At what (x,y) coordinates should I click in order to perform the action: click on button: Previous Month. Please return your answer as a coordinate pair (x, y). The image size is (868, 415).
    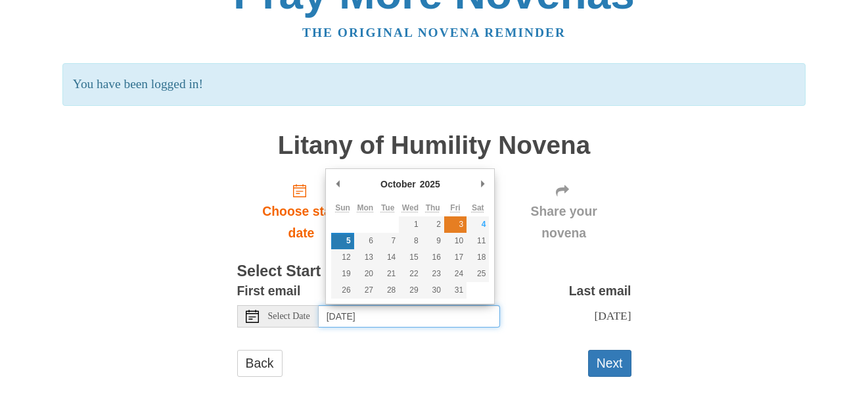
    Looking at the image, I should click on (338, 184).